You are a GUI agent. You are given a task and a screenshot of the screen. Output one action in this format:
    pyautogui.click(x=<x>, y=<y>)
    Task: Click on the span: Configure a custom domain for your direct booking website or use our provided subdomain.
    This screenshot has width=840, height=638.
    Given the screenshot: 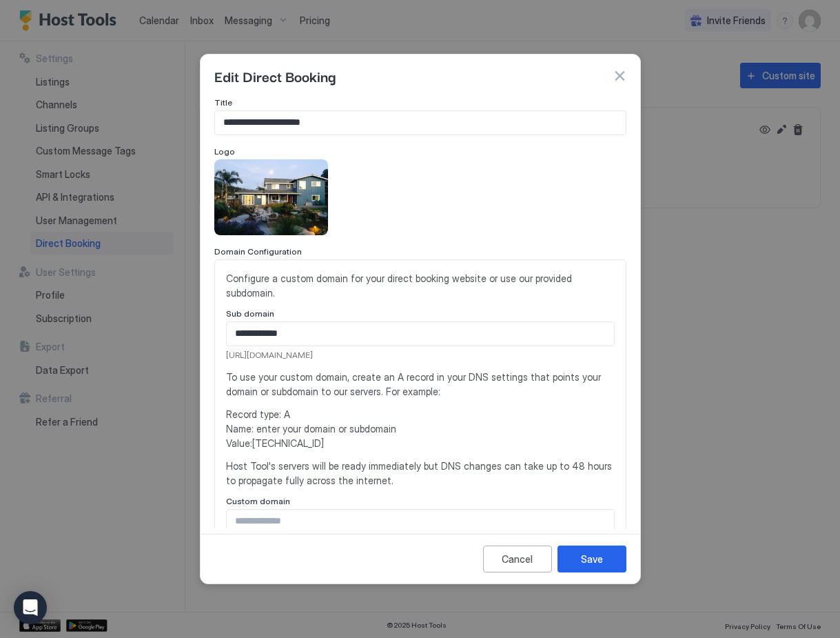 What is the action you would take?
    pyautogui.click(x=420, y=285)
    